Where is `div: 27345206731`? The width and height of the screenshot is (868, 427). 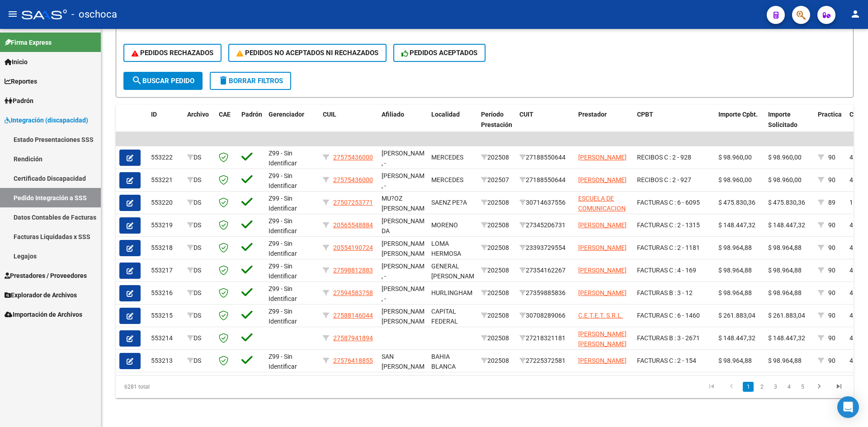 div: 27345206731 is located at coordinates (545, 225).